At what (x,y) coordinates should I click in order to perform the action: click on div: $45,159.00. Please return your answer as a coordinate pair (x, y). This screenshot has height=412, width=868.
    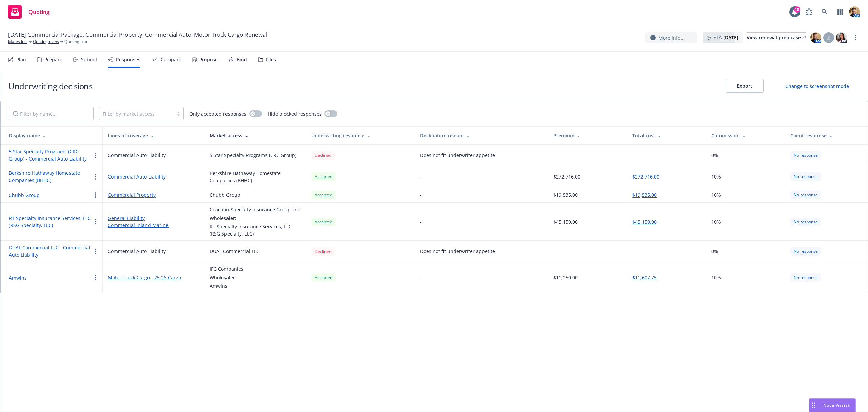
    Looking at the image, I should click on (566, 222).